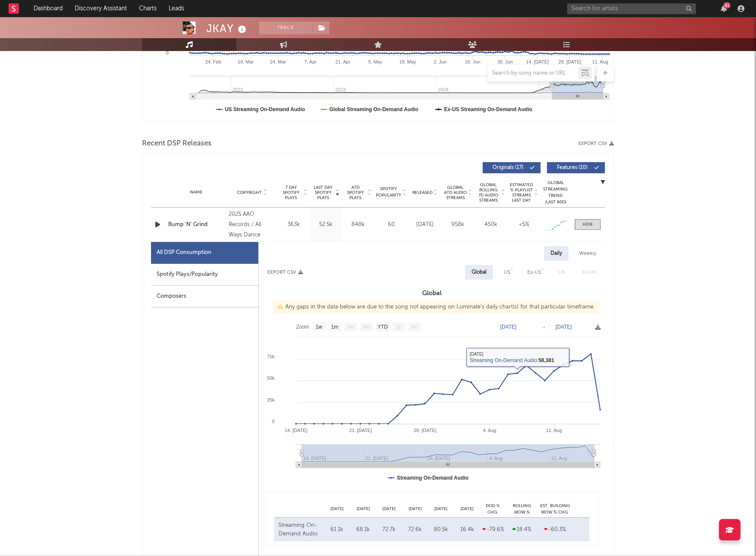 The image size is (756, 556). What do you see at coordinates (355, 193) in the screenshot?
I see `span: ATD Spotify Plays` at bounding box center [355, 193].